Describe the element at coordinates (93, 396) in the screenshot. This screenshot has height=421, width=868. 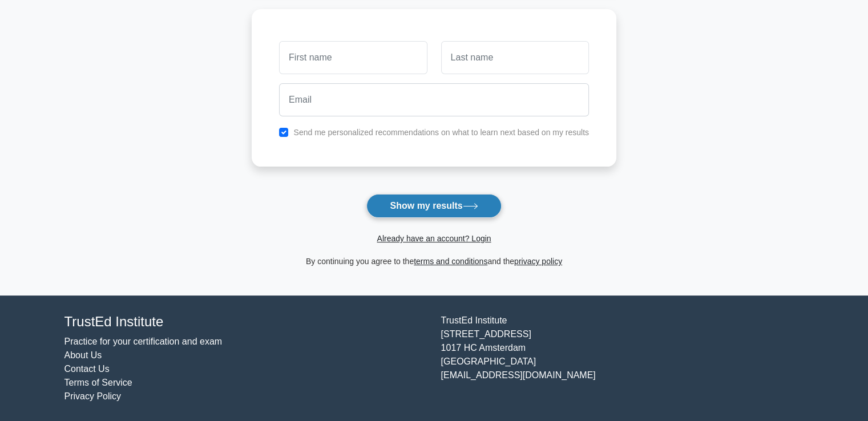
I see `a: Privacy Policy` at that location.